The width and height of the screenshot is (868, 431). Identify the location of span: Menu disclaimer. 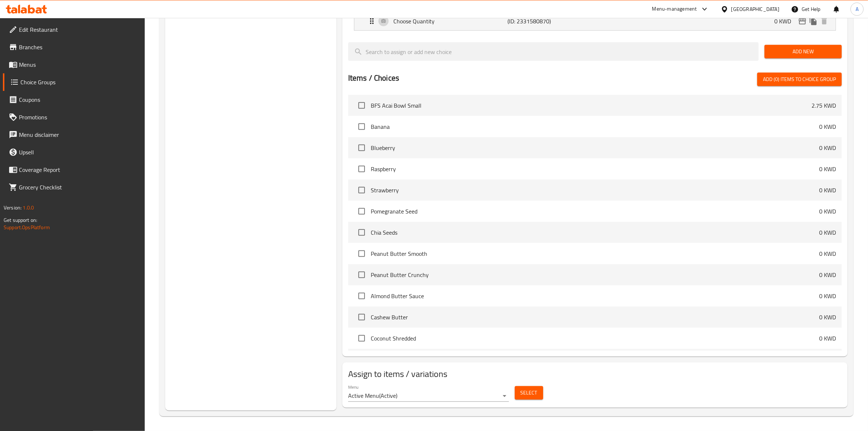
(80, 134).